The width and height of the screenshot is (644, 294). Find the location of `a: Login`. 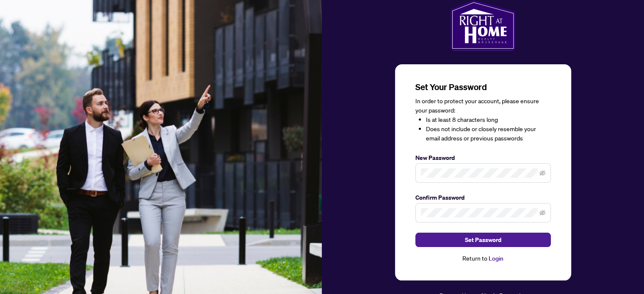

a: Login is located at coordinates (496, 259).